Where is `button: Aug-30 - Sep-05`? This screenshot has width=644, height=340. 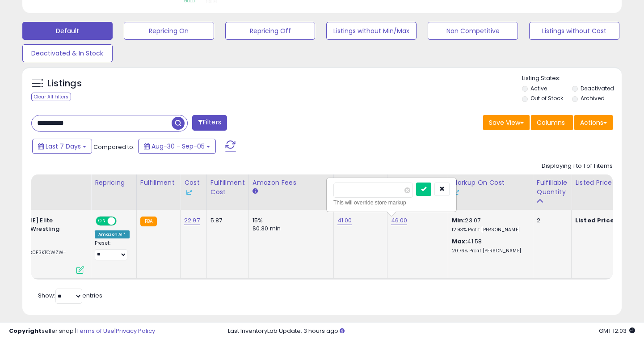 button: Aug-30 - Sep-05 is located at coordinates (177, 146).